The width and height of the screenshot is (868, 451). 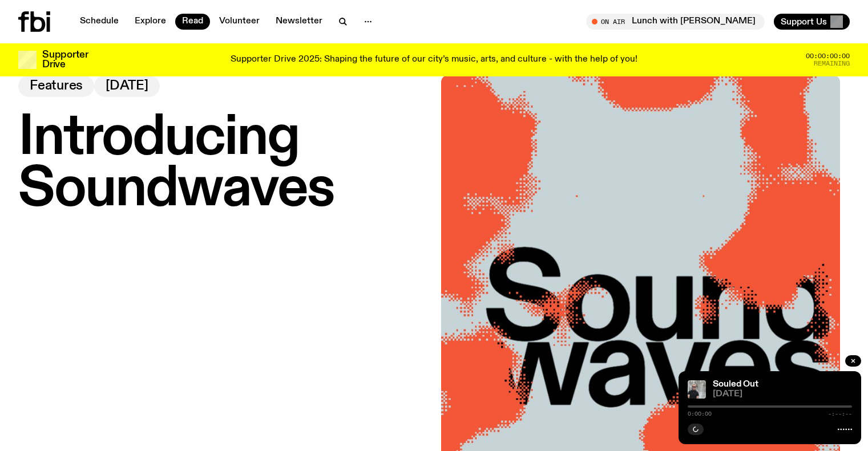 What do you see at coordinates (65, 60) in the screenshot?
I see `h3: Supporter Drive` at bounding box center [65, 60].